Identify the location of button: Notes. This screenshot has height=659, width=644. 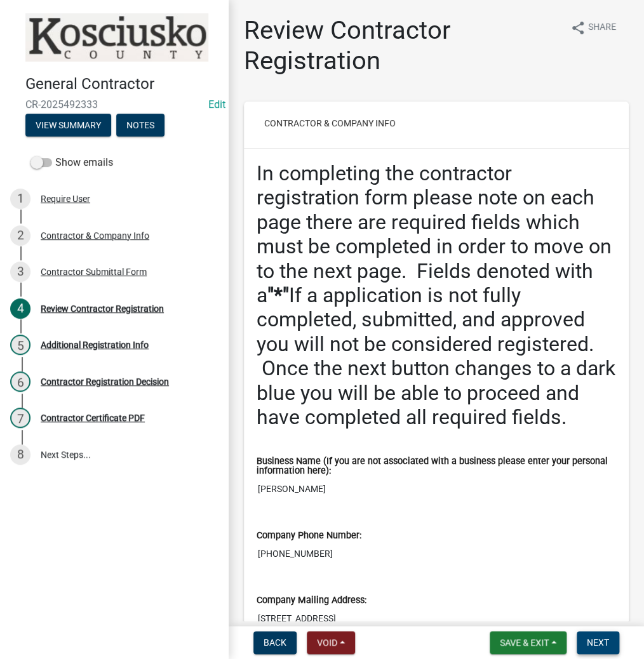
(141, 125).